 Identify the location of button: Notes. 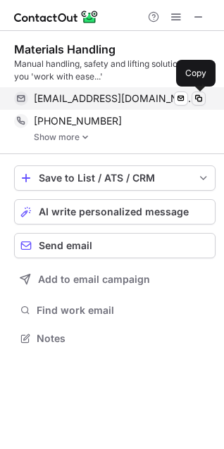
(115, 338).